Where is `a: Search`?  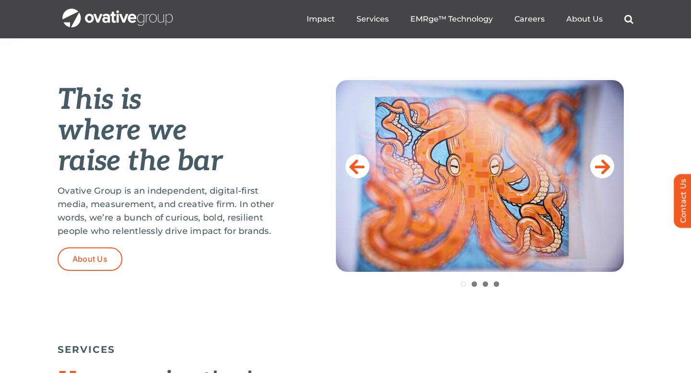 a: Search is located at coordinates (629, 19).